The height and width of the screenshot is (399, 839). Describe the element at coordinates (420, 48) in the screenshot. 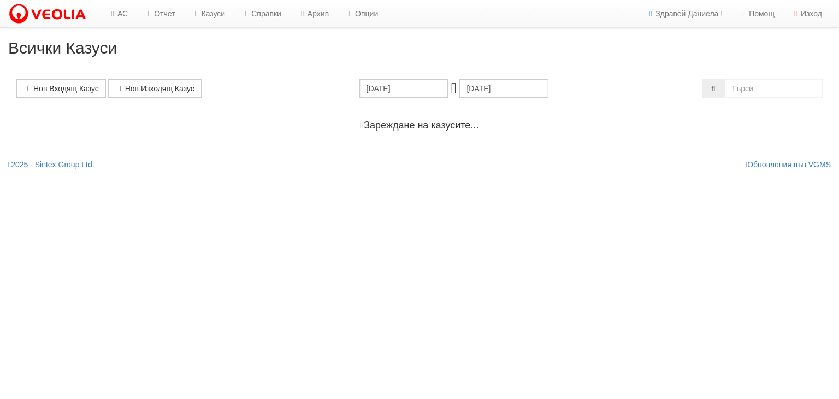

I see `h2: Всички Казуси` at that location.